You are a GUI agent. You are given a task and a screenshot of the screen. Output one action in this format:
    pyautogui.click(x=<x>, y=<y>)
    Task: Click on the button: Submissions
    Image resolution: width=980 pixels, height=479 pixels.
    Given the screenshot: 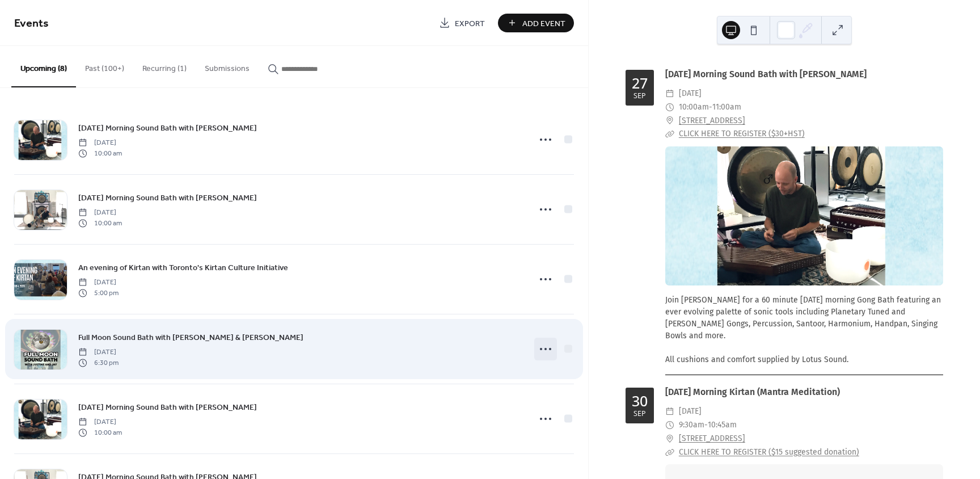 What is the action you would take?
    pyautogui.click(x=227, y=66)
    